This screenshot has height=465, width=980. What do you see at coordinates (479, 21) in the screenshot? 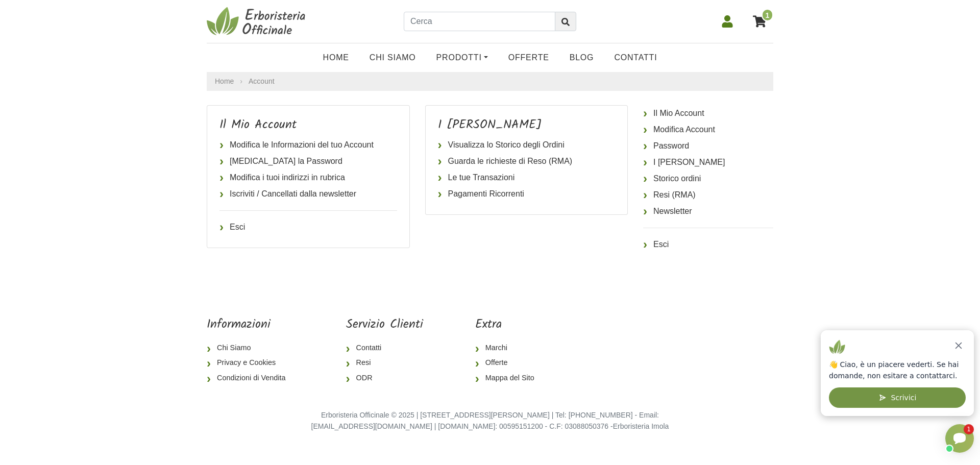
I see `input: Cerca` at bounding box center [479, 21].